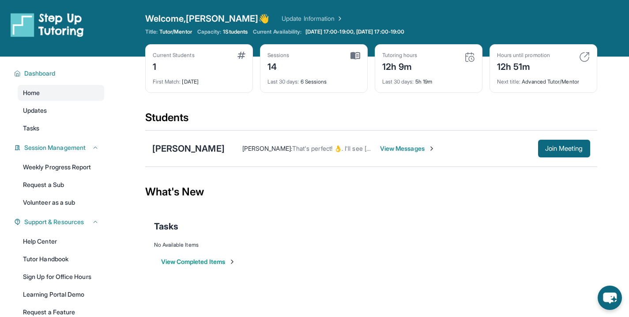 Image resolution: width=629 pixels, height=317 pixels. Describe the element at coordinates (61, 202) in the screenshot. I see `a: Volunteer as a sub` at that location.